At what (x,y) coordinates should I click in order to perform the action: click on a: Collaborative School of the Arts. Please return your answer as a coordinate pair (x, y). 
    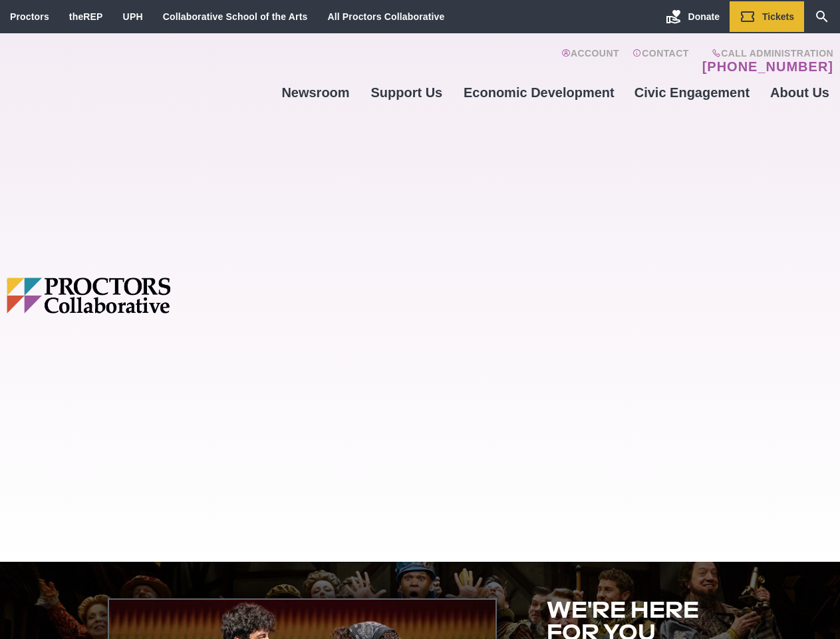
    Looking at the image, I should click on (236, 17).